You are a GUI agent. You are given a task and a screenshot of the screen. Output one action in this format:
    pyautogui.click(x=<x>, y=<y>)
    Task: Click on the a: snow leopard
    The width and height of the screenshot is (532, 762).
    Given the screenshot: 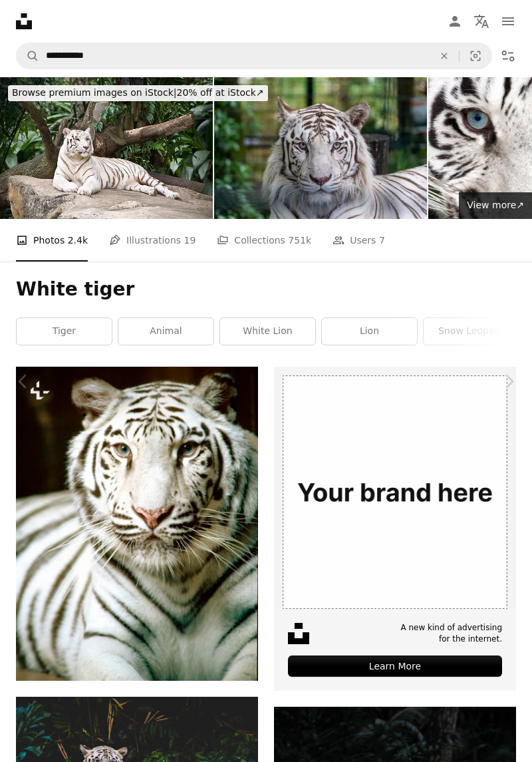 What is the action you would take?
    pyautogui.click(x=471, y=331)
    